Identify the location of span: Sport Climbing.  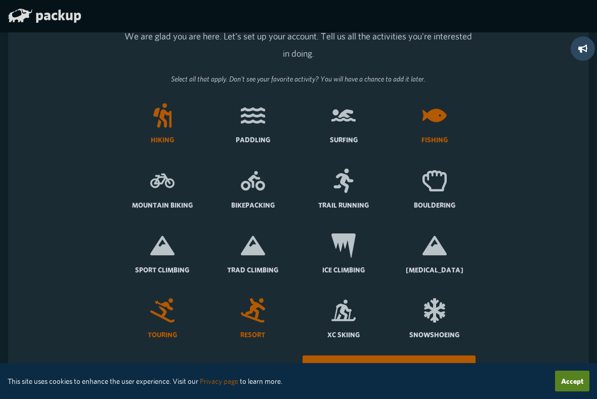
(162, 270).